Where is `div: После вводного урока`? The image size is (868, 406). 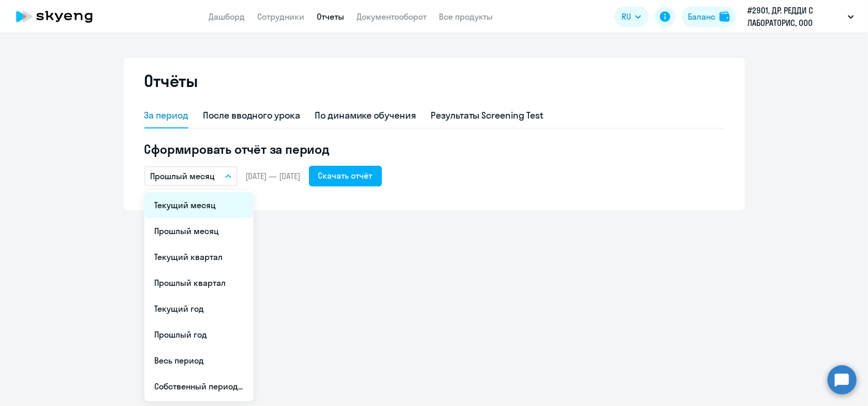
div: После вводного урока is located at coordinates (252, 116).